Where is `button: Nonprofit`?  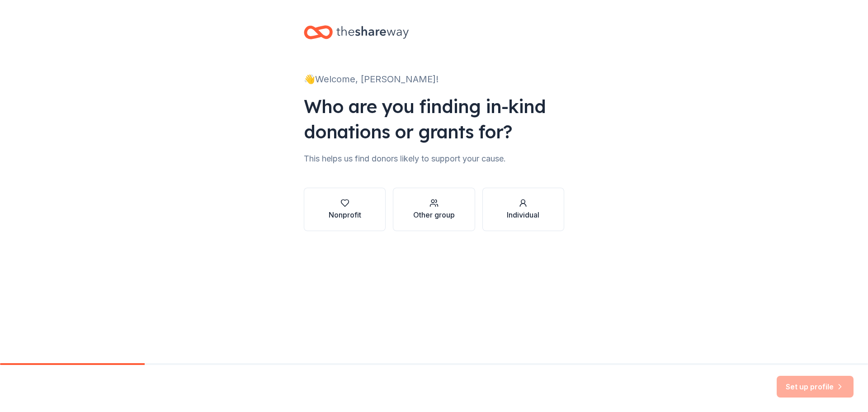
button: Nonprofit is located at coordinates (344, 209).